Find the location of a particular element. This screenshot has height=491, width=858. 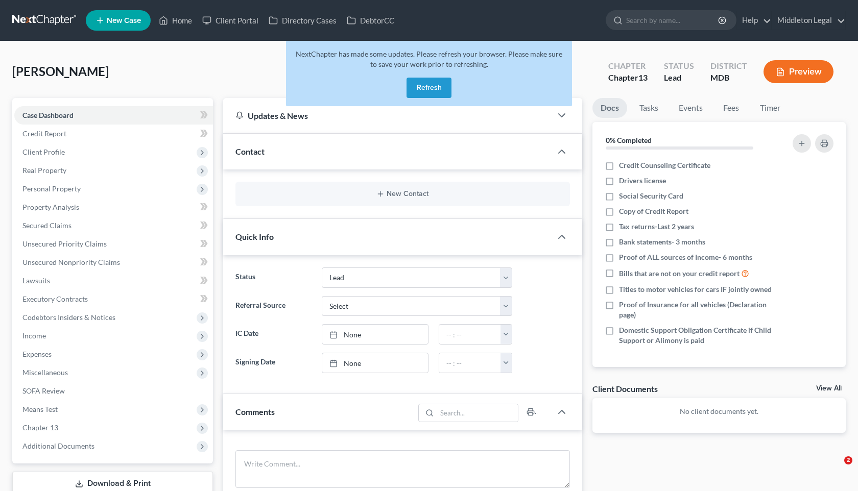

a: Timer is located at coordinates (770, 108).